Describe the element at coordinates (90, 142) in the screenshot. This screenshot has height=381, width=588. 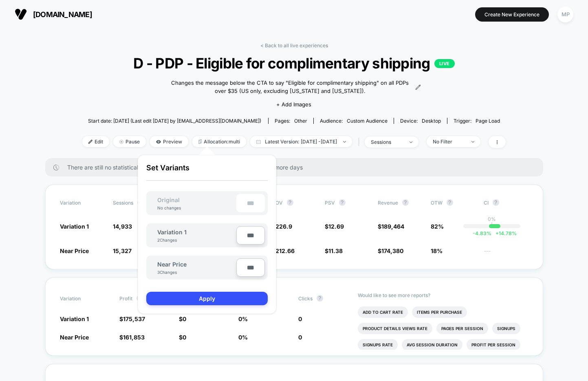
I see `img: edit` at that location.